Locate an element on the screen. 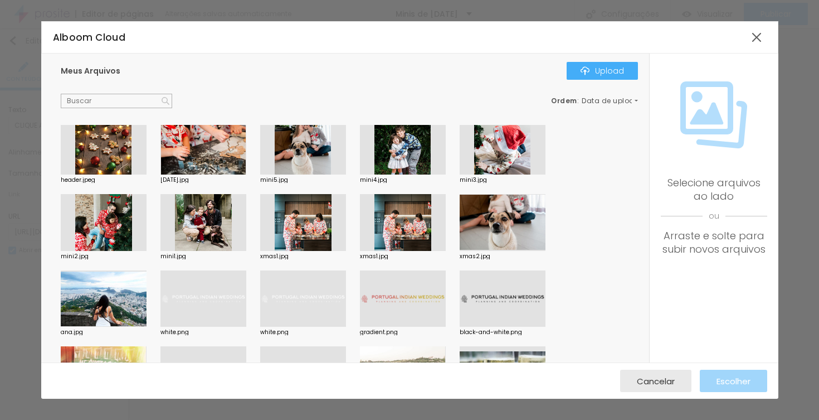  div: header.jpeg is located at coordinates (104, 180).